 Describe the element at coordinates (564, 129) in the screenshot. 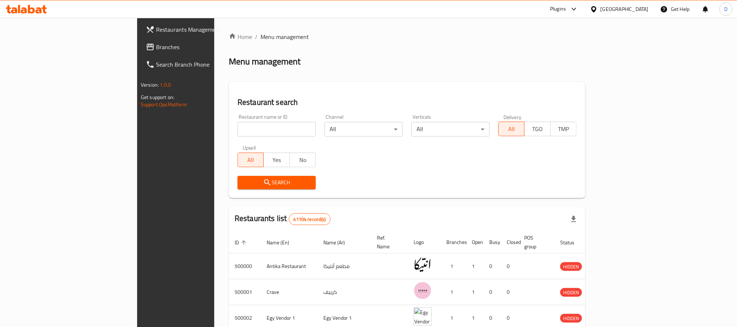

I see `button: TMP` at that location.